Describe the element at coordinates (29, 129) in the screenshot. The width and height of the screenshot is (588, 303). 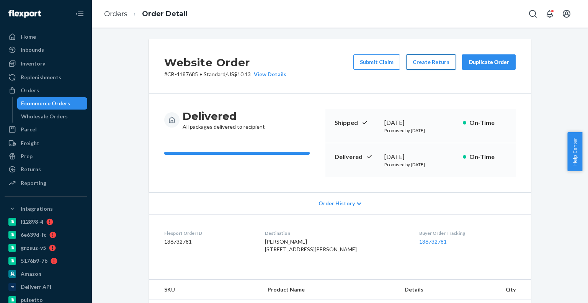
I see `div: Parcel` at that location.